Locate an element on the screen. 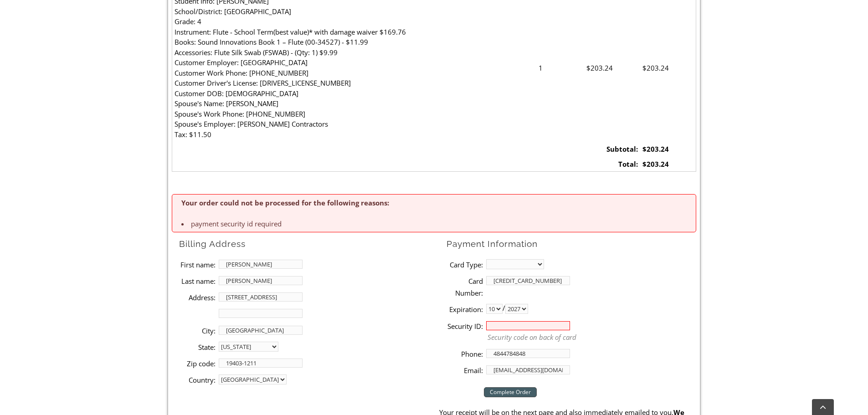 The width and height of the screenshot is (868, 415). label: City: is located at coordinates (198, 331).